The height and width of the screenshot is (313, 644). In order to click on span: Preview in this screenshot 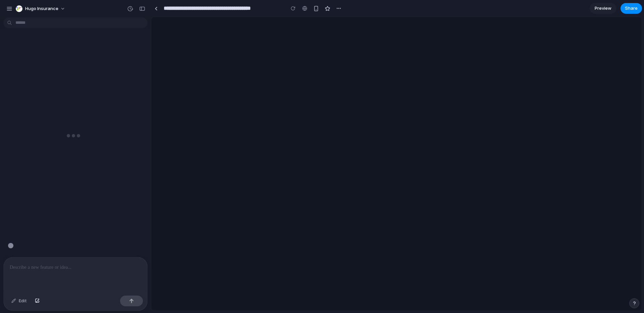, I will do `click(603, 8)`.